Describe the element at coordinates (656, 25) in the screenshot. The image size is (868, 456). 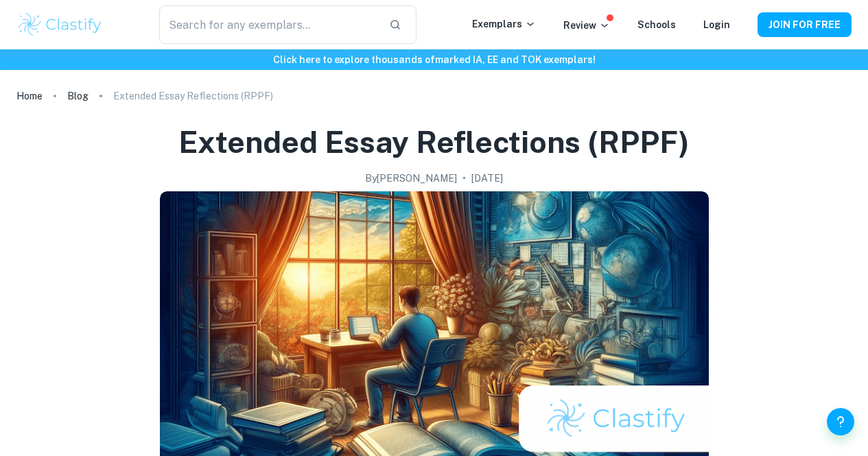
I see `a: Schools` at that location.